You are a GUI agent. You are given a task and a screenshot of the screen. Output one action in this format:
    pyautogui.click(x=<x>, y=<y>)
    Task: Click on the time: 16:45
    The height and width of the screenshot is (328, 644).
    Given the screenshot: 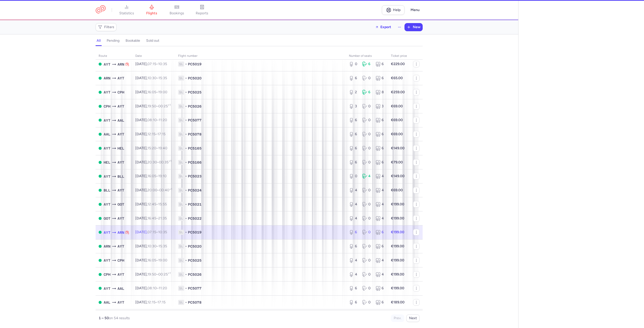 What is the action you would take?
    pyautogui.click(x=152, y=218)
    